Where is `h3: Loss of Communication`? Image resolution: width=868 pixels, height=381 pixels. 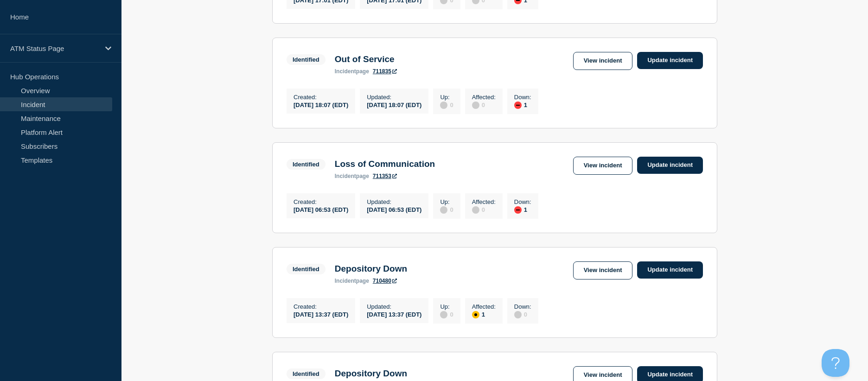
h3: Loss of Communication is located at coordinates (385, 164).